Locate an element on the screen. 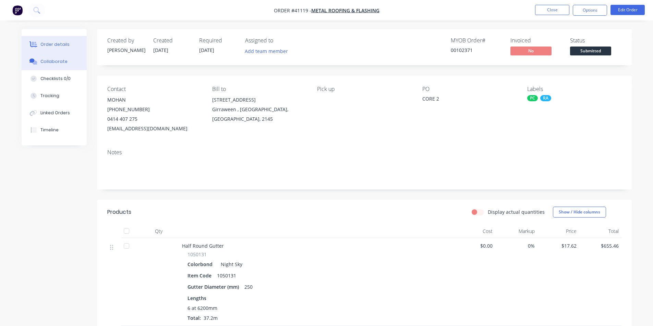 The image size is (653, 326). div: CORE 2 is located at coordinates (465, 100).